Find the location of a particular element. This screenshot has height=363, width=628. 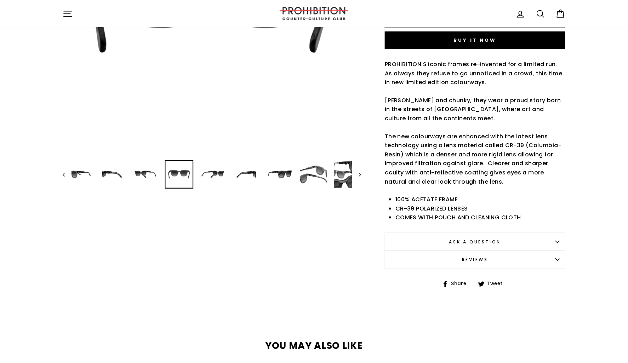

button: Buy it now is located at coordinates (475, 40).